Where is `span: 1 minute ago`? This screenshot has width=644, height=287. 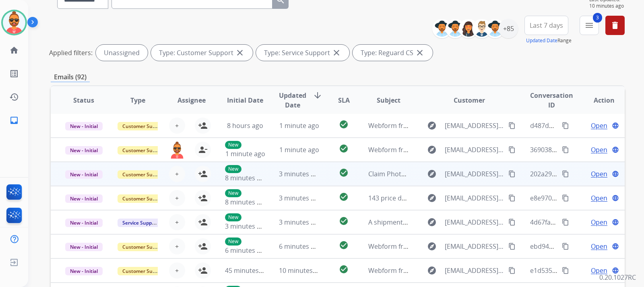 span: 1 minute ago is located at coordinates (299, 150).